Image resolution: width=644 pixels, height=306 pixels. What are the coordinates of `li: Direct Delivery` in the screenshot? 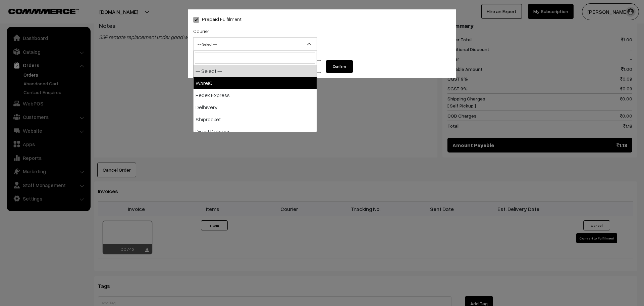 It's located at (255, 131).